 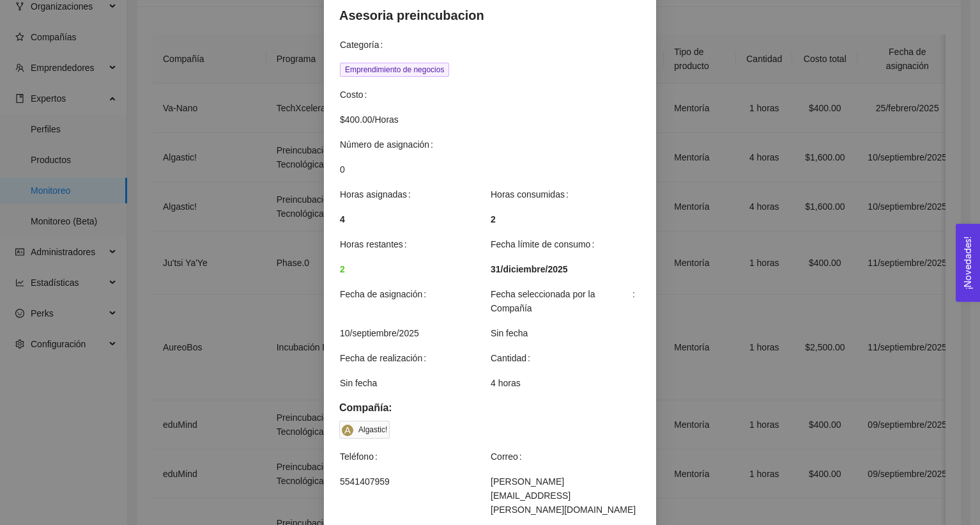 I want to click on button: Open Feedback Widget, so click(x=968, y=263).